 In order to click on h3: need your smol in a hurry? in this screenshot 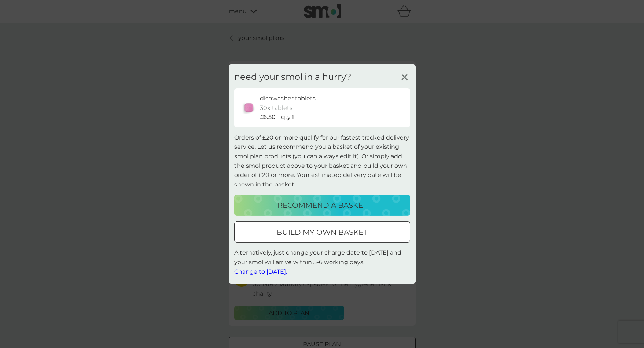, I will do `click(293, 77)`.